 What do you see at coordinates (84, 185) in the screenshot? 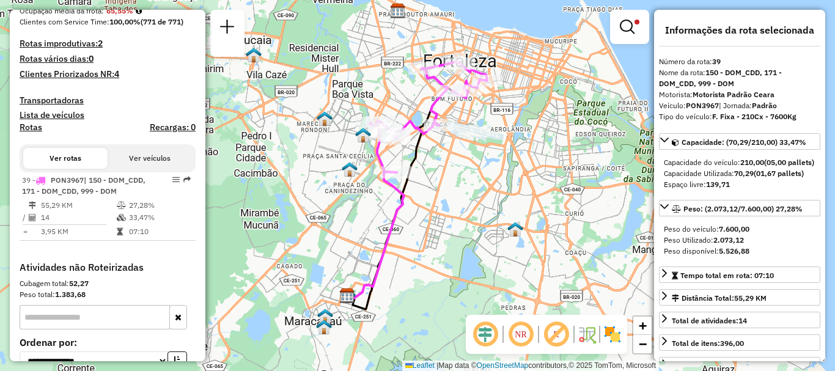
I see `span: 39 -` at bounding box center [84, 185].